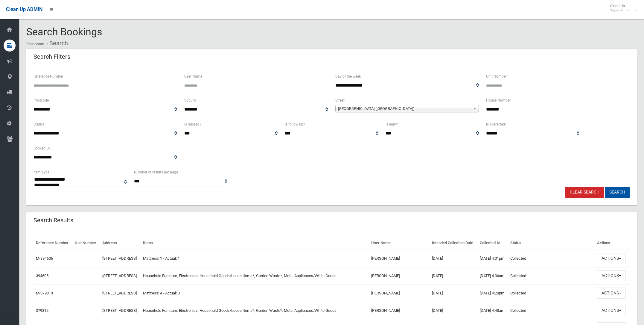  What do you see at coordinates (612, 243) in the screenshot?
I see `th: Actions` at bounding box center [612, 243].